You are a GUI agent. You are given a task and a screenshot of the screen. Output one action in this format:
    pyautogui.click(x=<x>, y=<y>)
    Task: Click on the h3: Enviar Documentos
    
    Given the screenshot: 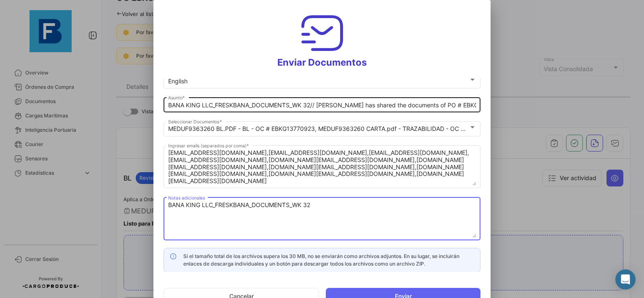 What is the action you would take?
    pyautogui.click(x=322, y=39)
    